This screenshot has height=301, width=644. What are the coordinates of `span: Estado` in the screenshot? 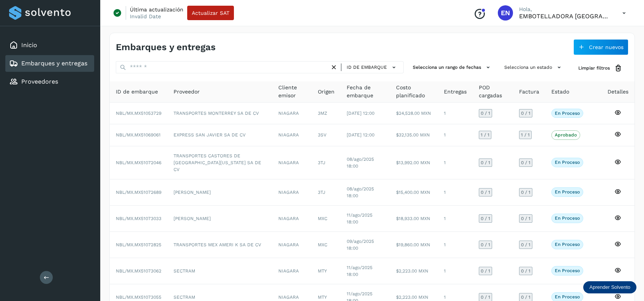 It's located at (560, 92).